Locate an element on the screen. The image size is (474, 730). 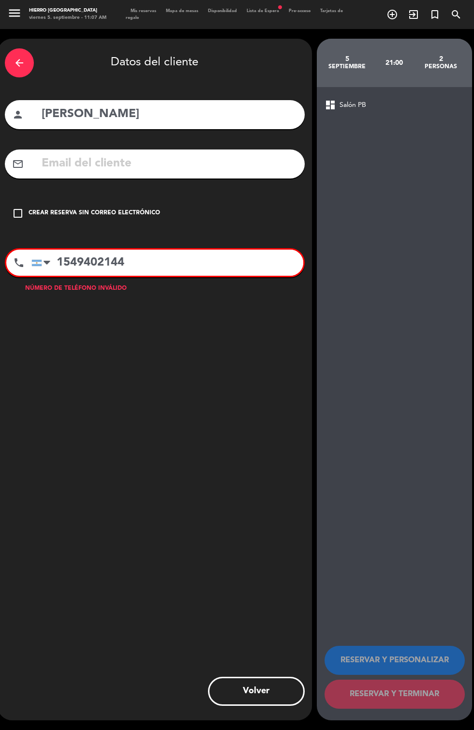
i: phone is located at coordinates (19, 263).